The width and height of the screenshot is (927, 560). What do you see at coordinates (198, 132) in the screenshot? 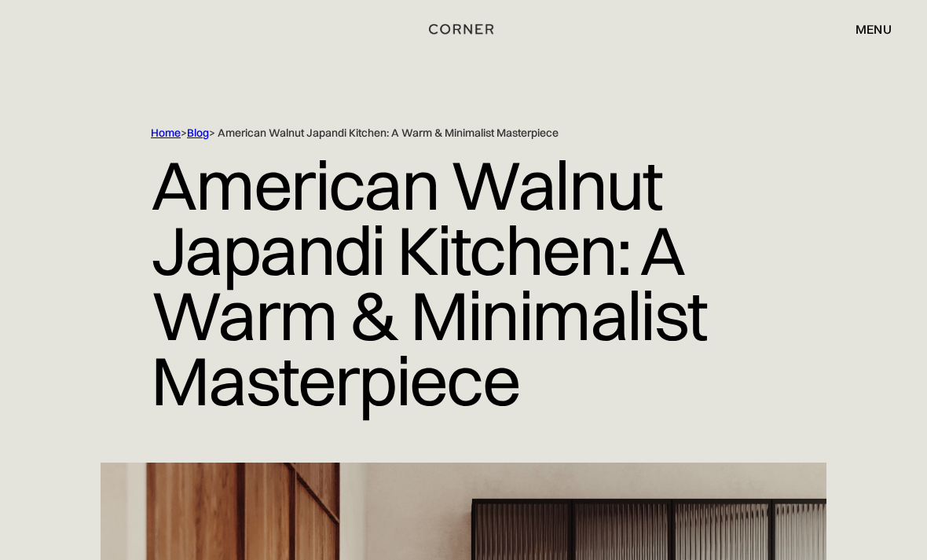
I see `a: Blog` at bounding box center [198, 132].